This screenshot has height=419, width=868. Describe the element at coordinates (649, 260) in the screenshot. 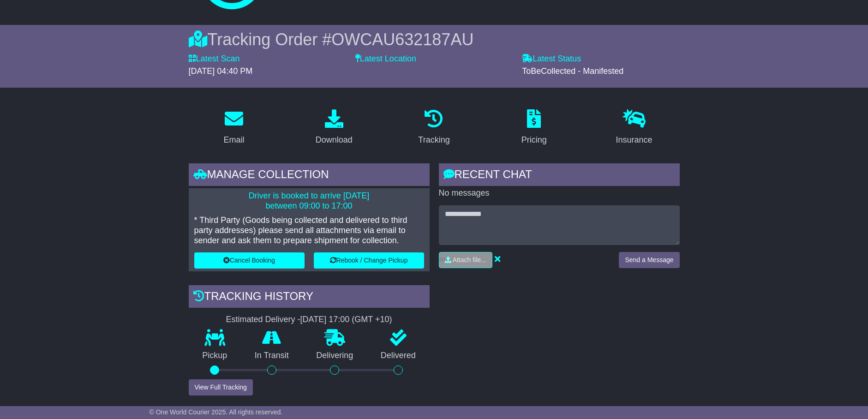

I see `button: Send a Message` at that location.